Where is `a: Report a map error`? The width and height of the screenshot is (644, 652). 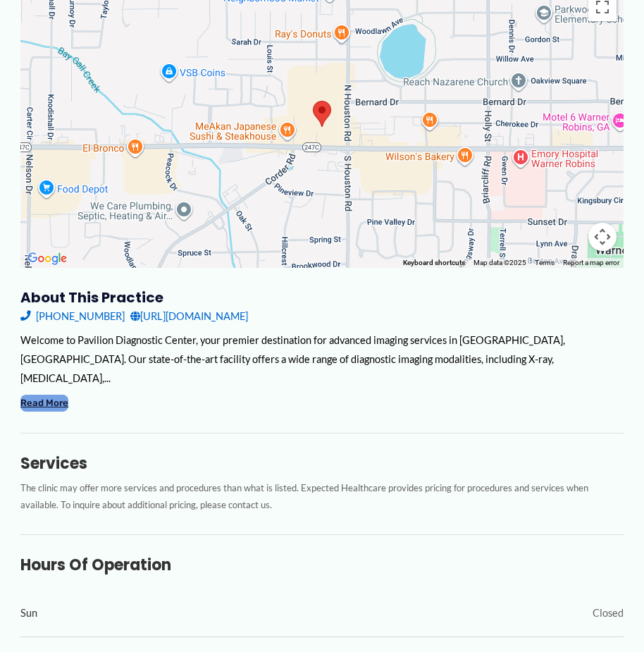 a: Report a map error is located at coordinates (591, 262).